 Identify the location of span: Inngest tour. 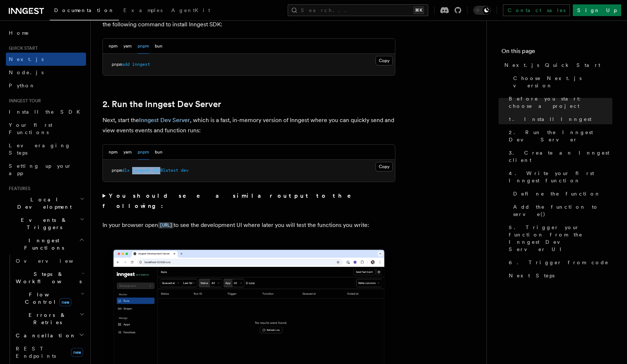
(24, 101).